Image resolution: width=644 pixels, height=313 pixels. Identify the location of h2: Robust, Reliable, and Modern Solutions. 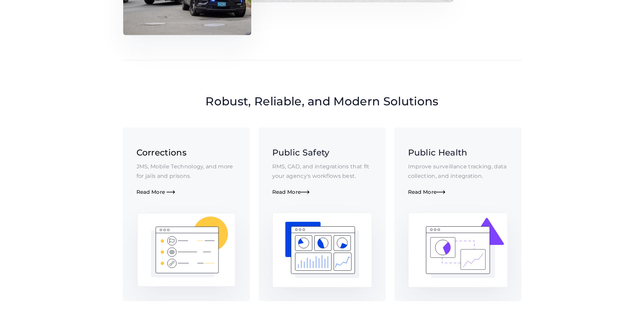
(322, 101).